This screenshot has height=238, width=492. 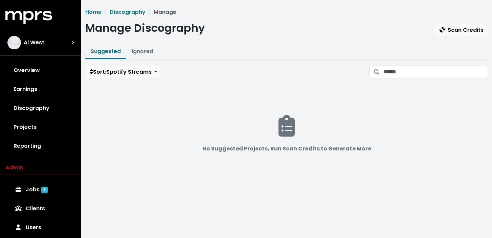 I want to click on b: No Suggested Projects, Run Scan Credits to Generate More, so click(x=287, y=149).